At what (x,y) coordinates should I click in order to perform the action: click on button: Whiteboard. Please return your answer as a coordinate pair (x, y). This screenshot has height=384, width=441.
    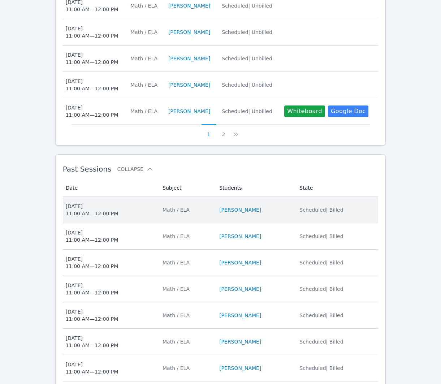
    Looking at the image, I should click on (305, 111).